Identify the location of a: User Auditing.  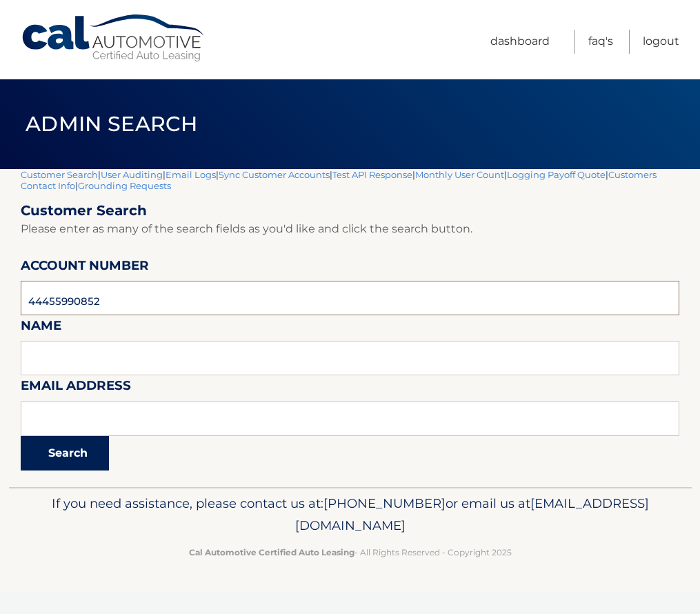
(132, 175).